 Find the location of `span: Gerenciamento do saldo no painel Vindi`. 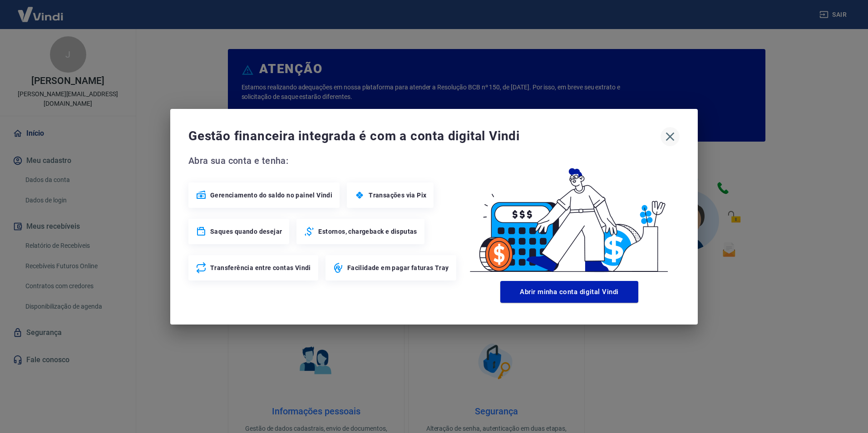

span: Gerenciamento do saldo no painel Vindi is located at coordinates (271, 195).